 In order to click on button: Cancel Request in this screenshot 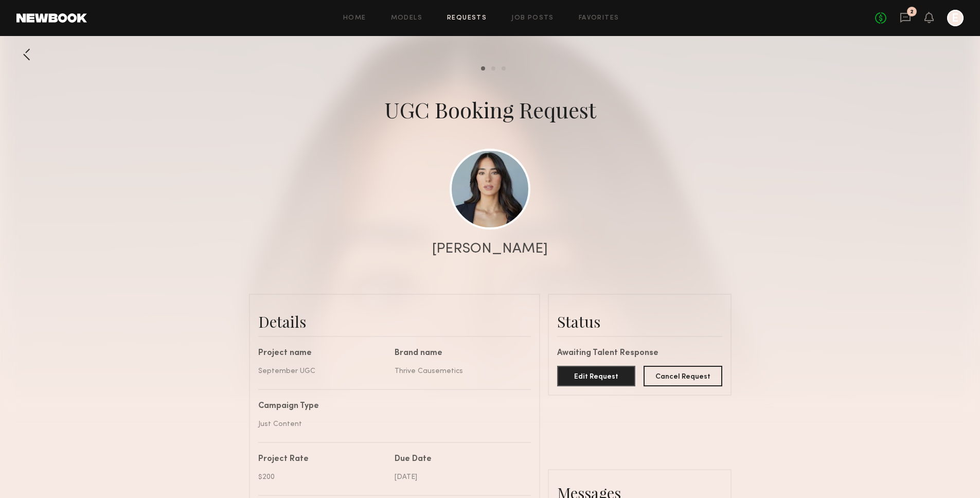, I will do `click(683, 376)`.